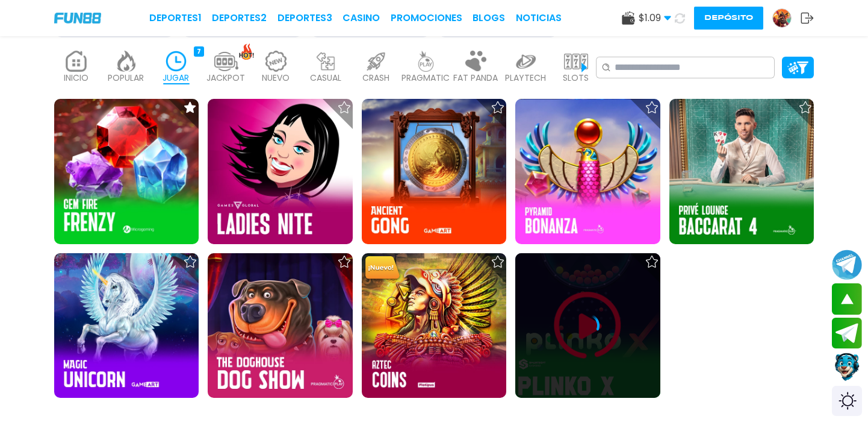 This screenshot has height=422, width=868. What do you see at coordinates (280, 171) in the screenshot?
I see `img: Ladies Nite` at bounding box center [280, 171].